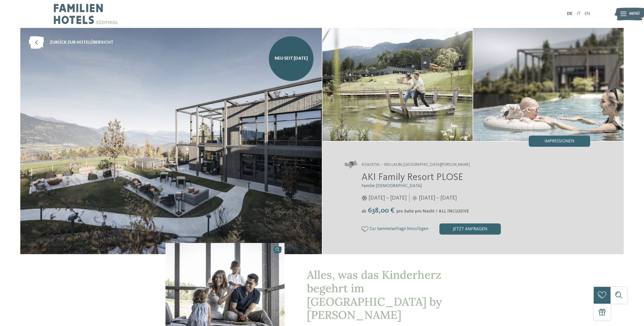 This screenshot has height=326, width=644. I want to click on span: pro Suite pro Nacht / ALL INCLUSIVE, so click(433, 211).